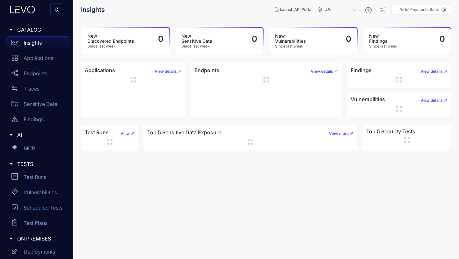 Image resolution: width=459 pixels, height=259 pixels. I want to click on div: ON PREMISES, so click(37, 238).